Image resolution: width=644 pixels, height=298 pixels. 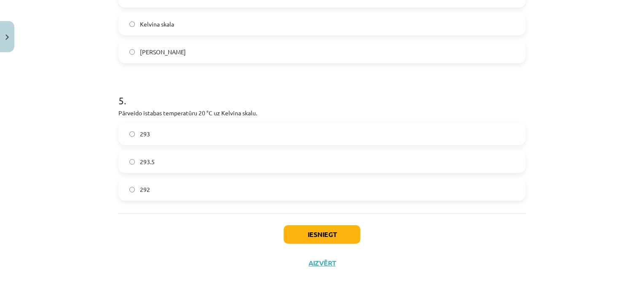 I want to click on button: Aizvērt, so click(x=322, y=263).